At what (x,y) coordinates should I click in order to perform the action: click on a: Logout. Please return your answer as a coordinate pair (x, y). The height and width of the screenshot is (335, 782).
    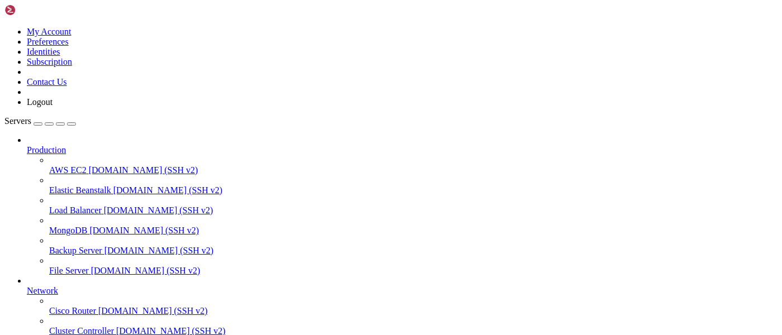
    Looking at the image, I should click on (40, 102).